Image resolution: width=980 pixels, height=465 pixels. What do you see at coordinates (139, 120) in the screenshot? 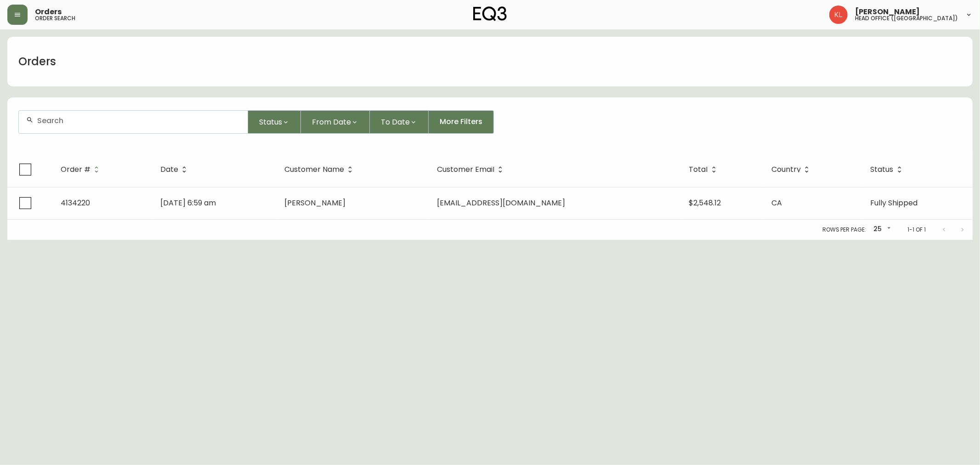
I see `input: Search` at bounding box center [139, 120].